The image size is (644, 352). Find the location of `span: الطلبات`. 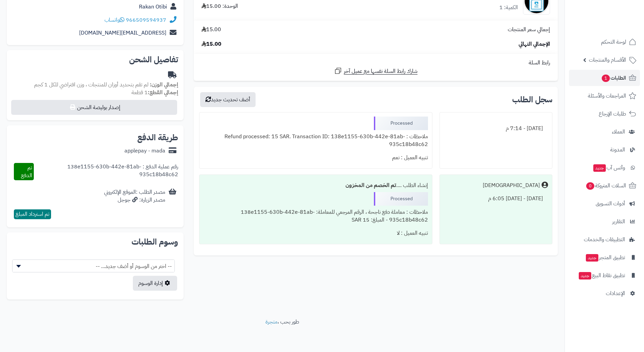

span: الطلبات is located at coordinates (614, 78).